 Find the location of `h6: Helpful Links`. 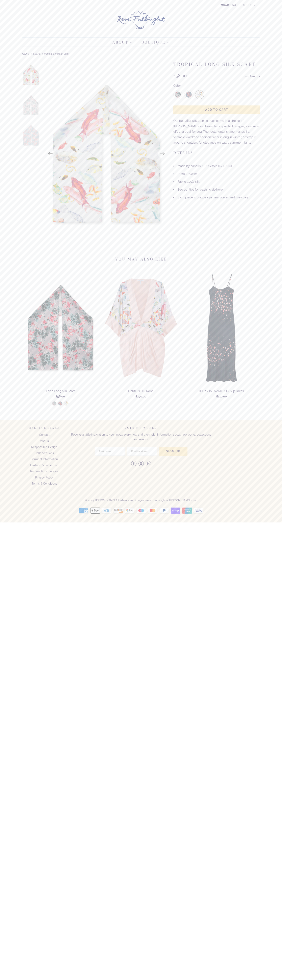

h6: Helpful Links is located at coordinates (44, 429).